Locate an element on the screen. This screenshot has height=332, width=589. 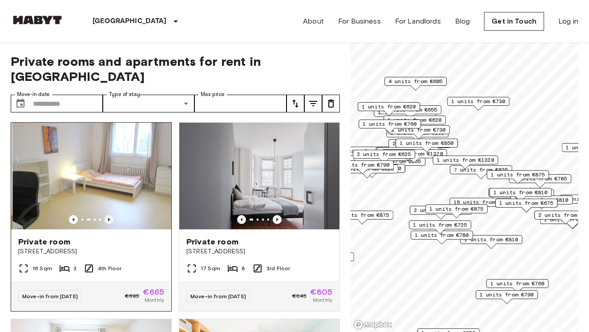
span: 16 Sqm is located at coordinates (42, 269).